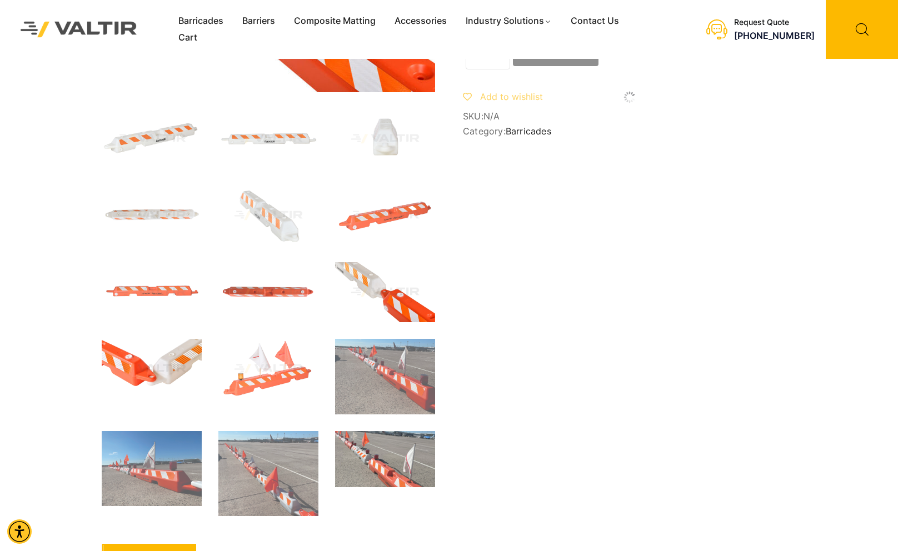 The image size is (898, 551). Describe the element at coordinates (79, 29) in the screenshot. I see `img: Valtir Rentals` at that location.